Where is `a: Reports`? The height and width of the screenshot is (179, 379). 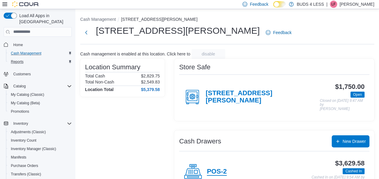 a: Reports is located at coordinates (17, 62).